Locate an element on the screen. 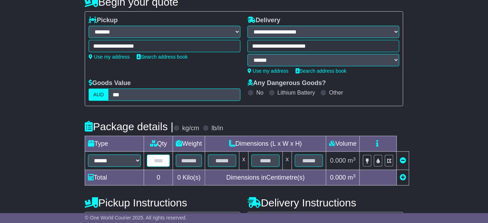 This screenshot has height=223, width=488. label: Pickup is located at coordinates (103, 20).